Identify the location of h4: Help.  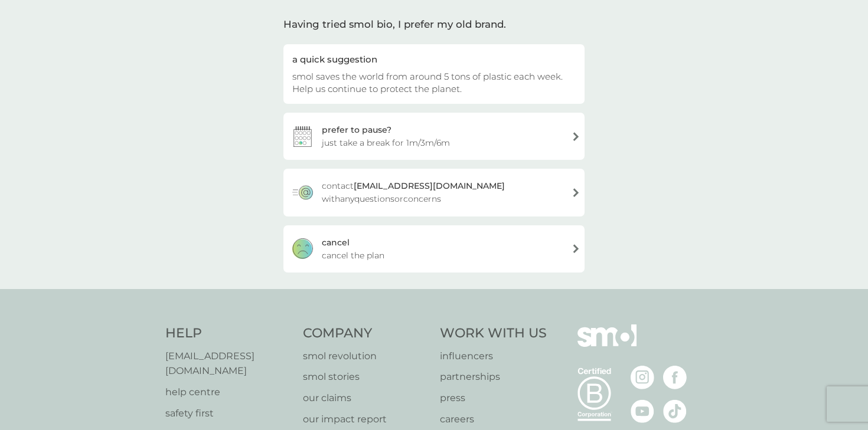
(228, 333).